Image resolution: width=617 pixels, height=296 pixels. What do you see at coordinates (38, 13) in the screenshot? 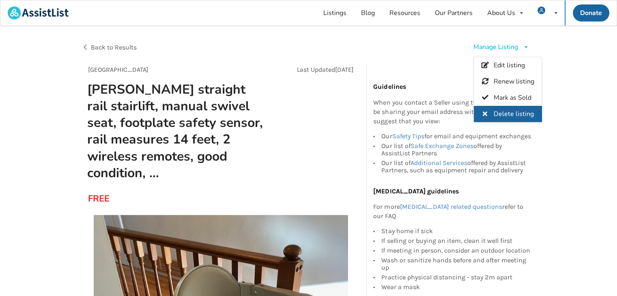
I see `img: assistlist-logo` at bounding box center [38, 13].